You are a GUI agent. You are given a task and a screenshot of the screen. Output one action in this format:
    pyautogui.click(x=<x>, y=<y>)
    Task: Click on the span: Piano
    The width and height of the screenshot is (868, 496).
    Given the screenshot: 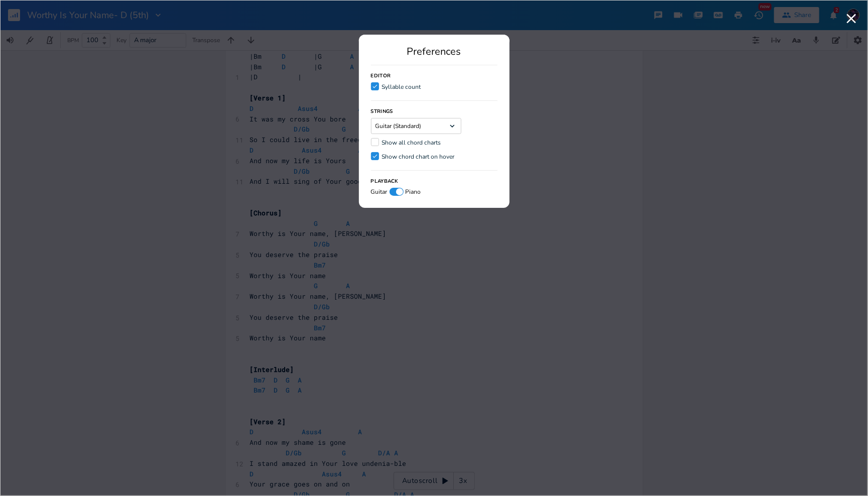 What is the action you would take?
    pyautogui.click(x=414, y=192)
    